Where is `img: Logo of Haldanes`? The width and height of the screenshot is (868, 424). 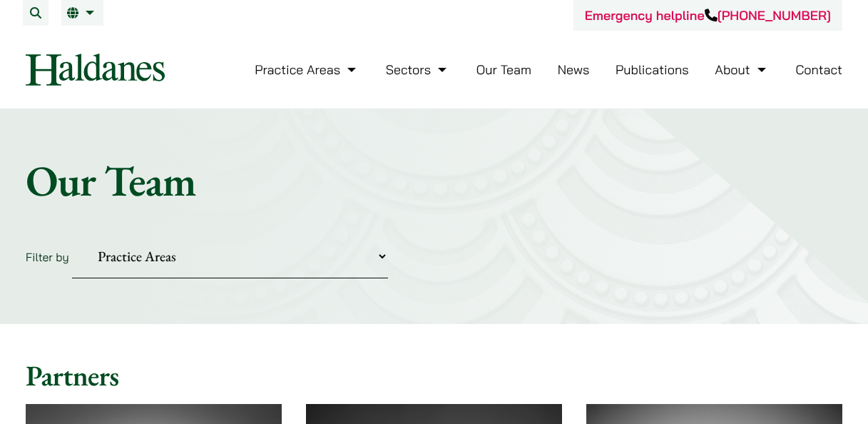 img: Logo of Haldanes is located at coordinates (95, 69).